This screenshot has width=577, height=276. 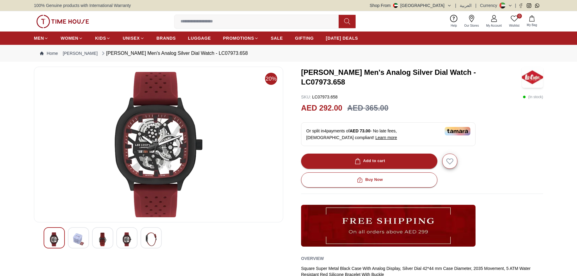 I want to click on span: العربية, so click(x=466, y=5).